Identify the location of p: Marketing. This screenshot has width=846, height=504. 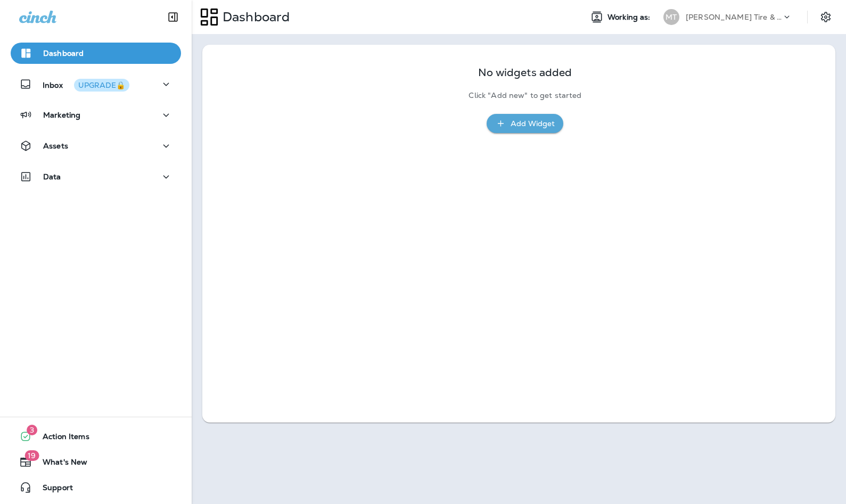
(62, 115).